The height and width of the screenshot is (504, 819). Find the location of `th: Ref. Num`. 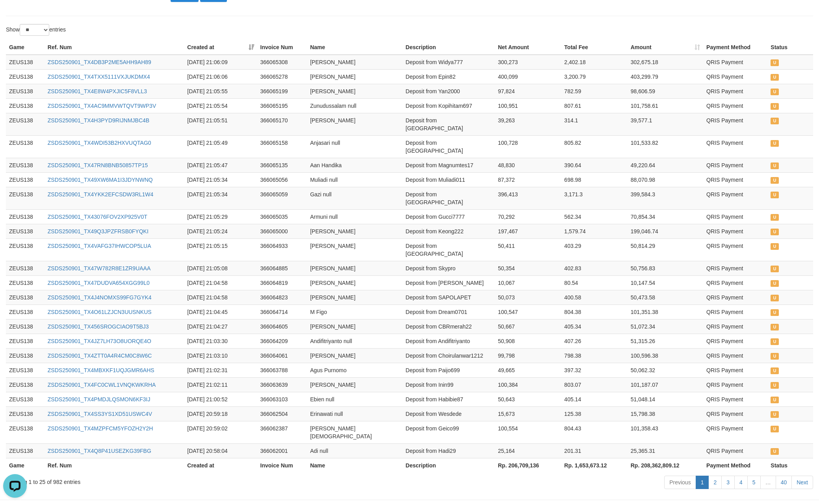

th: Ref. Num is located at coordinates (114, 47).